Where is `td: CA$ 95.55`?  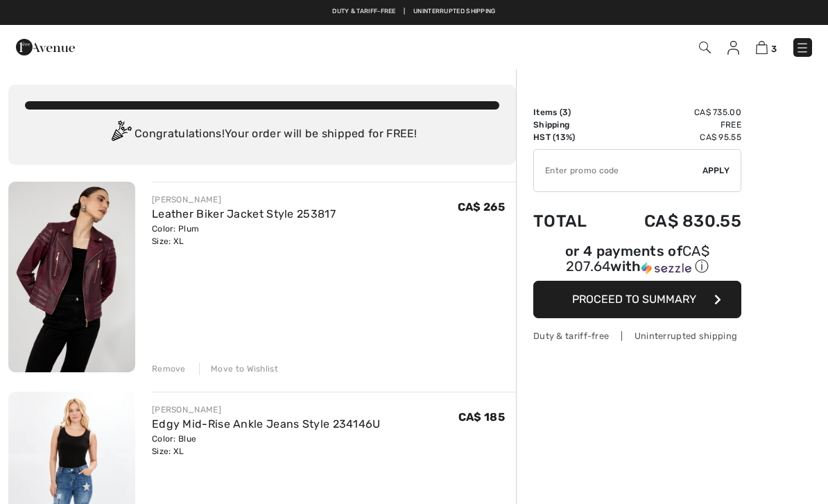
td: CA$ 95.55 is located at coordinates (674, 138).